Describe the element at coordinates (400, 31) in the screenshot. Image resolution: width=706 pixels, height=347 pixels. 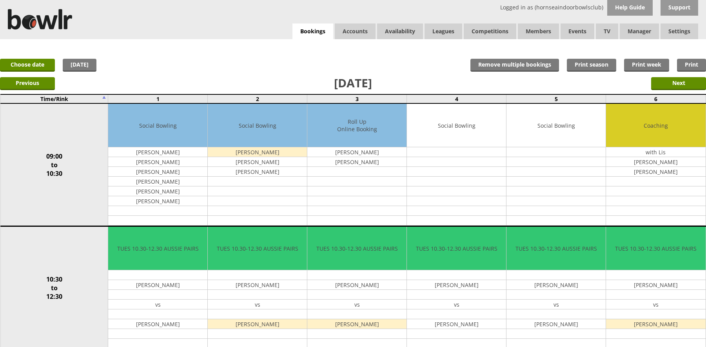
I see `a: Availability` at that location.